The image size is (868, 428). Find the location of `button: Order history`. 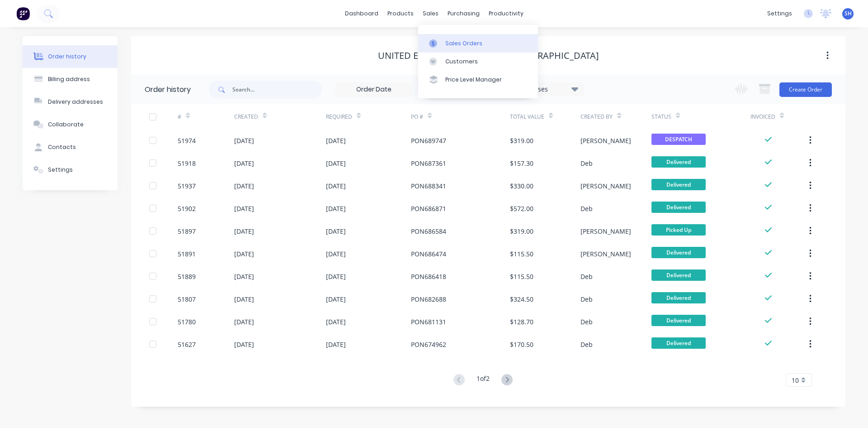

button: Order history is located at coordinates (70, 56).